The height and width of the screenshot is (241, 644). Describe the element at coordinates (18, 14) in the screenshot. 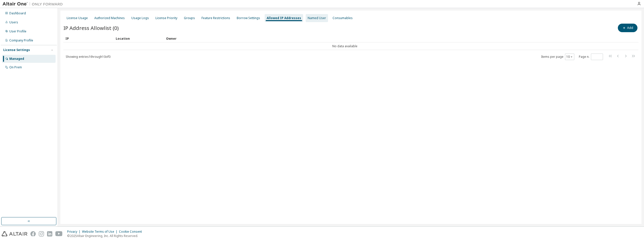

I see `div: Dashboard` at that location.